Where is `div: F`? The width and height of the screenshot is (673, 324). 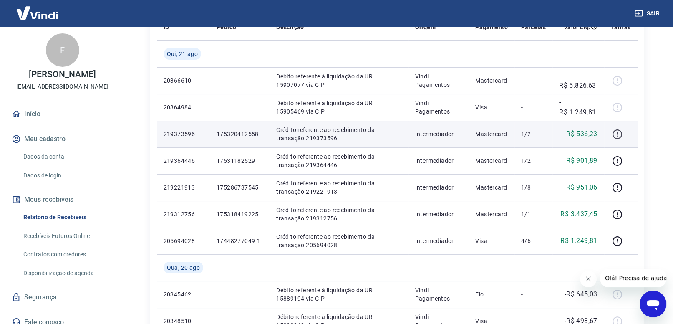 div: F is located at coordinates (63, 50).